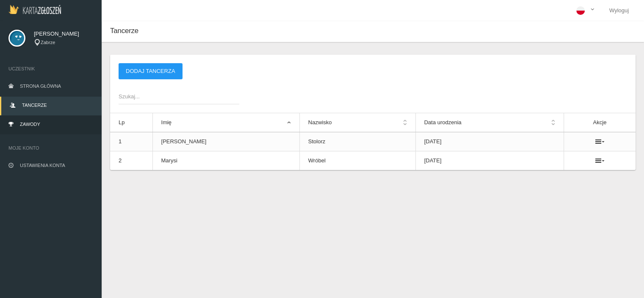 Image resolution: width=644 pixels, height=298 pixels. What do you see at coordinates (42, 166) in the screenshot?
I see `span: Ustawienia konta` at bounding box center [42, 166].